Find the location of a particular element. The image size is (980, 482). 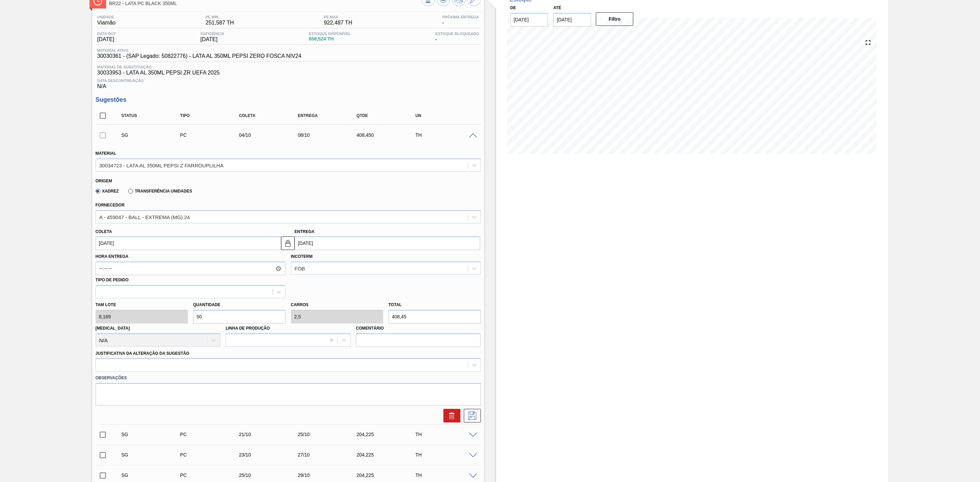

span: Estoque Disponível is located at coordinates (330, 34).